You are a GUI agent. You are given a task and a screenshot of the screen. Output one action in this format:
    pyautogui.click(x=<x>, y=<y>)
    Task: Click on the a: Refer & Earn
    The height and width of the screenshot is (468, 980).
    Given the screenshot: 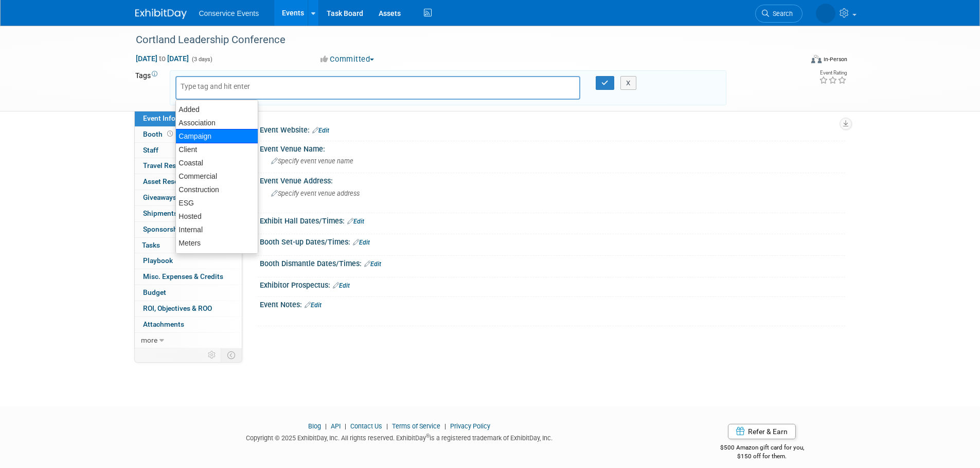 What is the action you would take?
    pyautogui.click(x=762, y=432)
    